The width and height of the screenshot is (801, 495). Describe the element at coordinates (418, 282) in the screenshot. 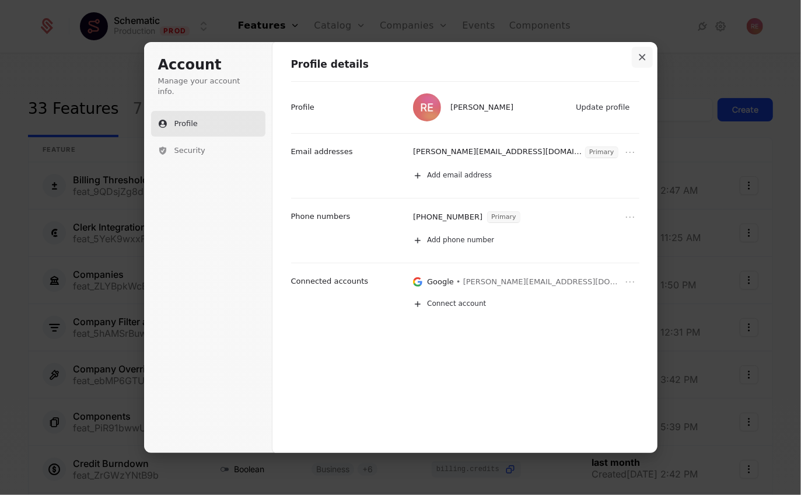

I see `img: Google` at that location.